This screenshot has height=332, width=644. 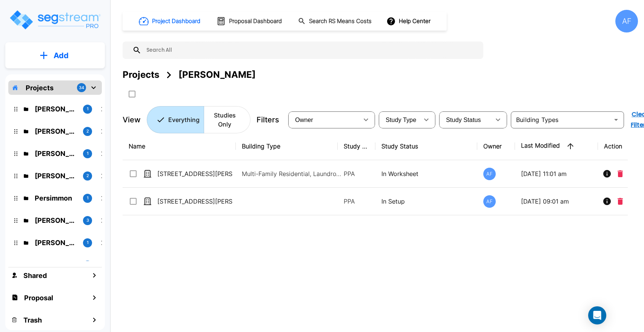 What do you see at coordinates (426, 146) in the screenshot?
I see `th: Study Status` at bounding box center [426, 146].